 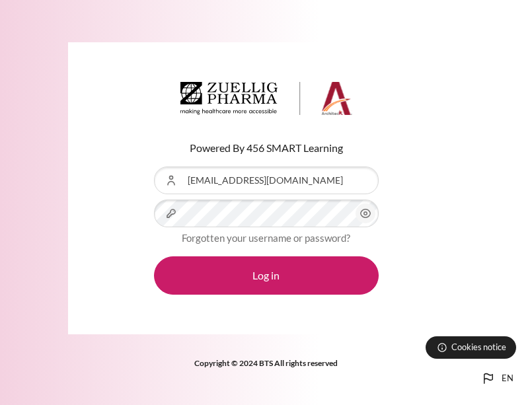 I want to click on input: Username or Email Address, so click(x=266, y=180).